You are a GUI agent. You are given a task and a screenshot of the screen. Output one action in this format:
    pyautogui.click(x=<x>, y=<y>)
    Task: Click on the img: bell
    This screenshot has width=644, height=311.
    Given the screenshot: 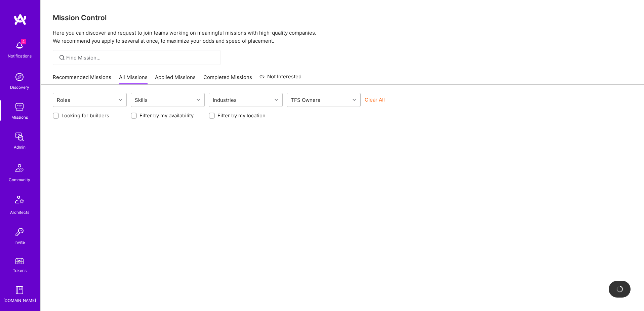 What is the action you would take?
    pyautogui.click(x=20, y=46)
    